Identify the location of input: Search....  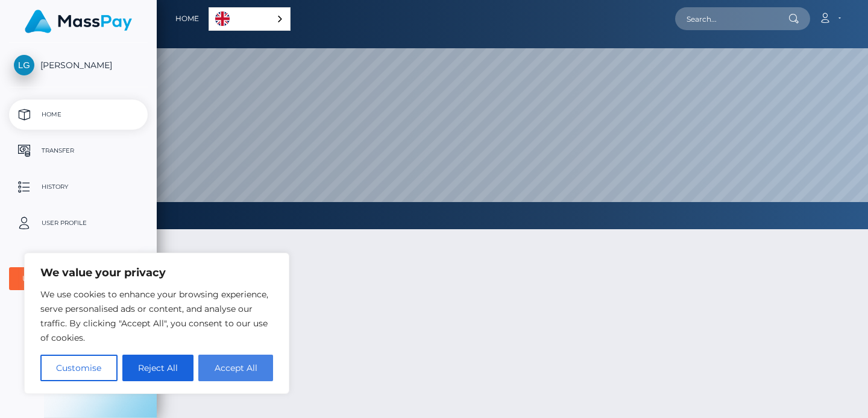
(732, 19).